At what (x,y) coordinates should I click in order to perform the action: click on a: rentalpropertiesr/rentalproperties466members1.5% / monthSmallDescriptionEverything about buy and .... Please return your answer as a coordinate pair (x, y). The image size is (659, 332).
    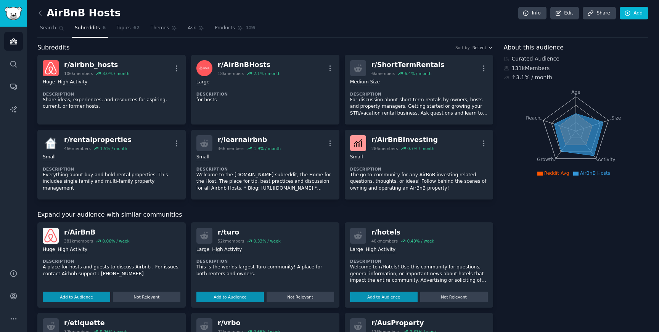
    Looking at the image, I should click on (111, 165).